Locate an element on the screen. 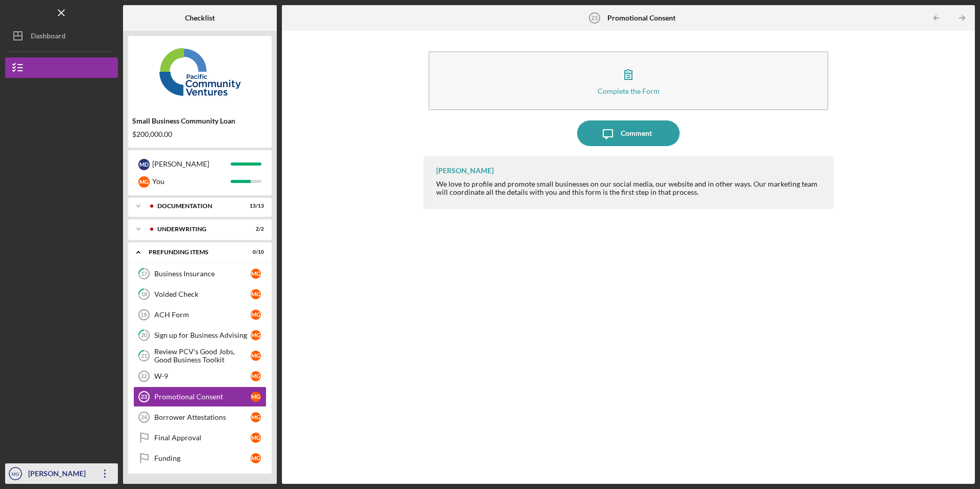 The image size is (980, 489). button: Dashboard is located at coordinates (62, 36).